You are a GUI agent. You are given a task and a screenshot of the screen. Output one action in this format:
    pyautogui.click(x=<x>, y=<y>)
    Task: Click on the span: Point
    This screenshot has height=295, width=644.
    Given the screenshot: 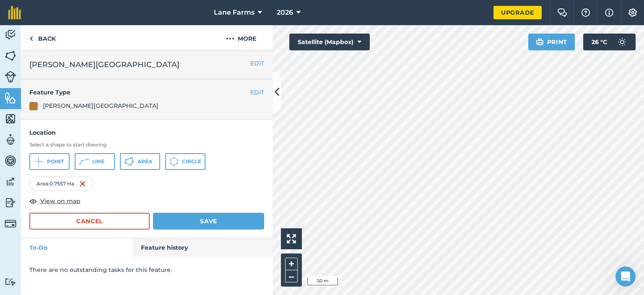 What is the action you would take?
    pyautogui.click(x=55, y=161)
    